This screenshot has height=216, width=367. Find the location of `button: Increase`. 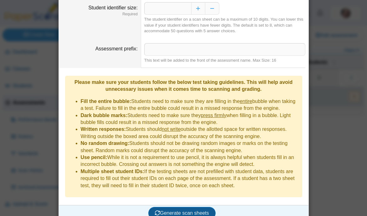

button: Increase is located at coordinates (198, 8).